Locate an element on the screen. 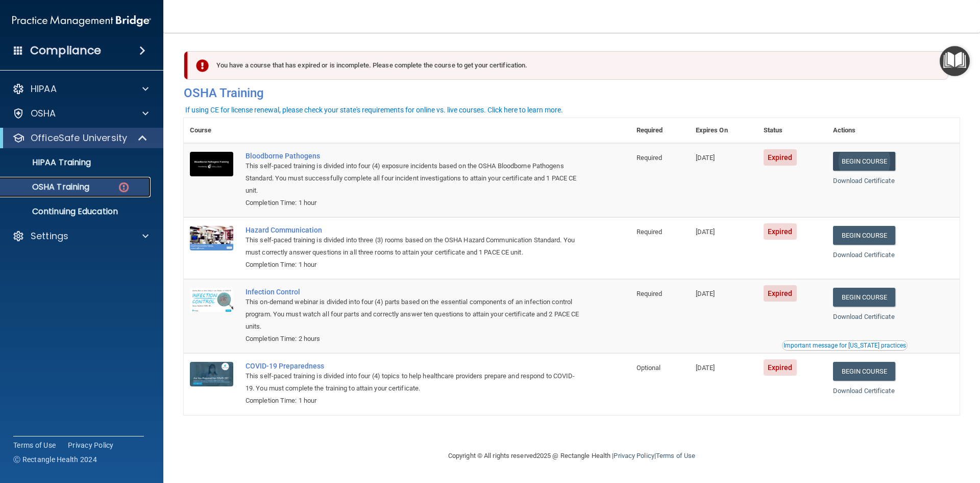  img: exclamation-circle-solid-danger.72ef9ffc.png is located at coordinates (202, 65).